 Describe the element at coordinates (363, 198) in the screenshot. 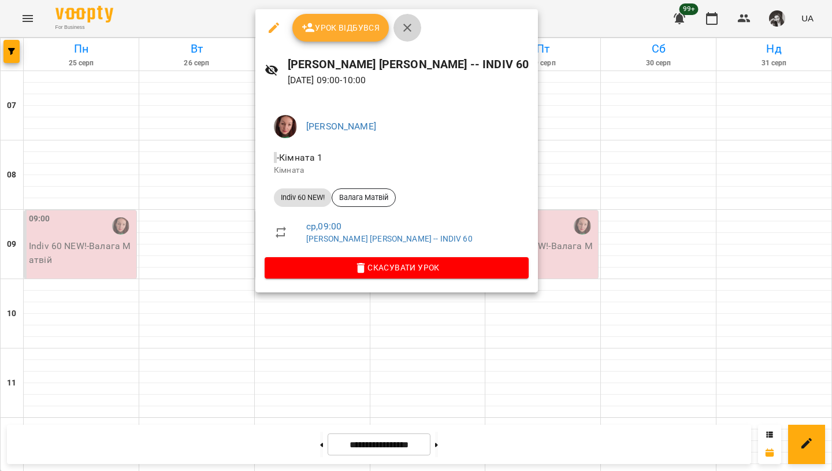

I see `span: Валага Матвій` at that location.